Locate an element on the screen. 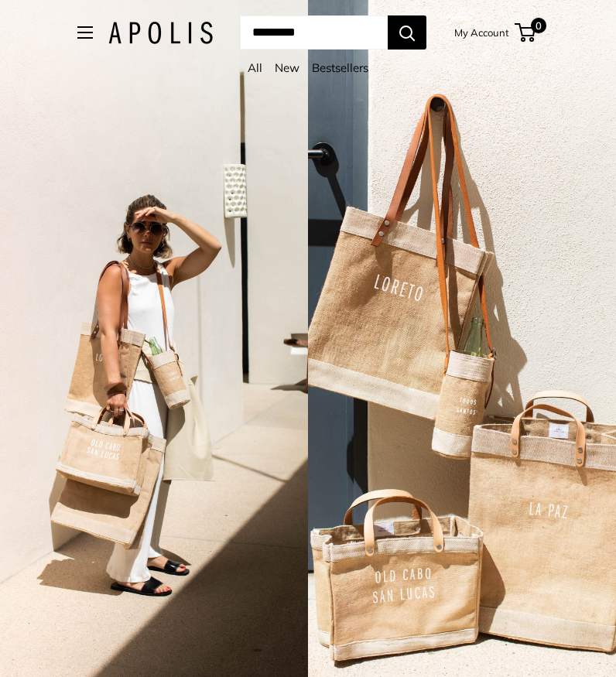 This screenshot has height=677, width=616. a: All is located at coordinates (254, 68).